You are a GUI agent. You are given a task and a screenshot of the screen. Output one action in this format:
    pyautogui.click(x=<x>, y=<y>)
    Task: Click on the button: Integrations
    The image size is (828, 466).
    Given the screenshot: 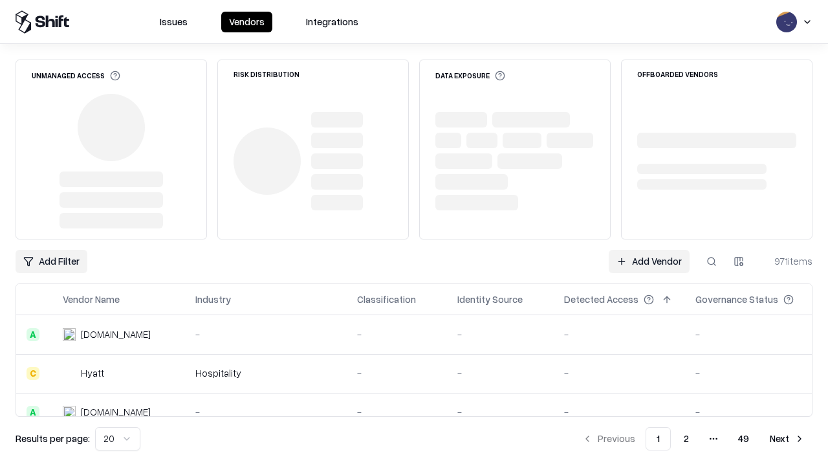 What is the action you would take?
    pyautogui.click(x=332, y=22)
    